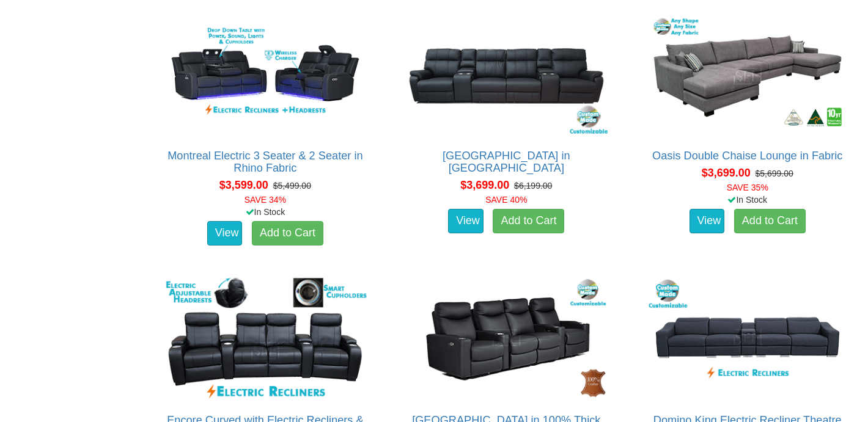 The width and height of the screenshot is (868, 422). Describe the element at coordinates (747, 338) in the screenshot. I see `img: Domino King Electric Recliner Theatre Lounge in Fabric` at that location.